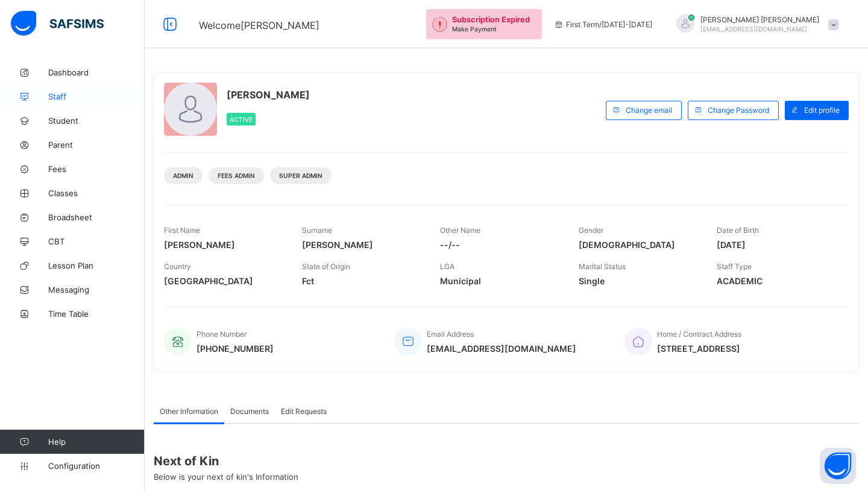  Describe the element at coordinates (97, 266) in the screenshot. I see `span: Lesson Plan` at that location.